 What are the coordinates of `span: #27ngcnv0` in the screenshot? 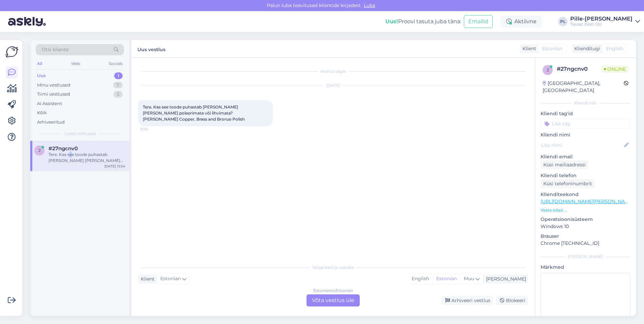 It's located at (63, 149).